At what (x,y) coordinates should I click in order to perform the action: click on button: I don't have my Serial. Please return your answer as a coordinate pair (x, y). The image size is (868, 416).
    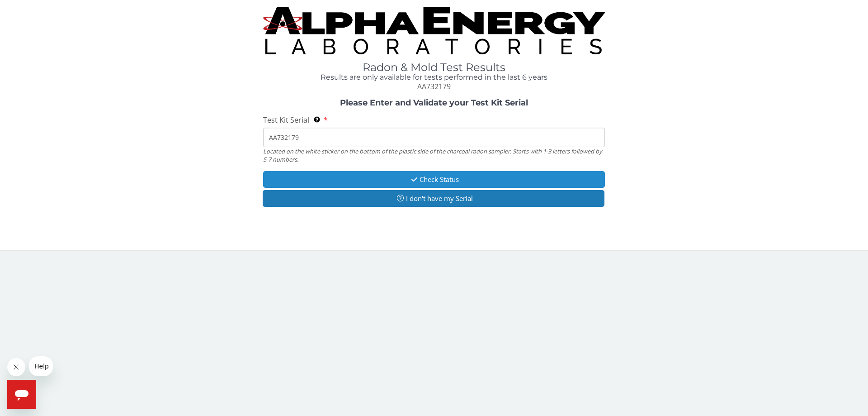
    Looking at the image, I should click on (434, 198).